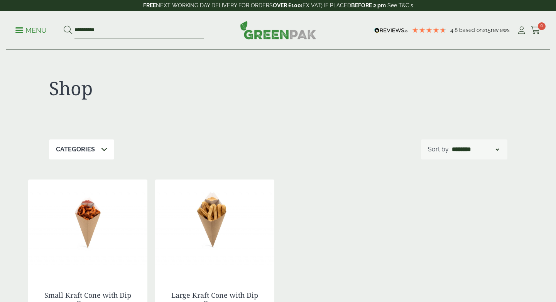  What do you see at coordinates (521, 30) in the screenshot?
I see `i: My Account` at bounding box center [521, 30].